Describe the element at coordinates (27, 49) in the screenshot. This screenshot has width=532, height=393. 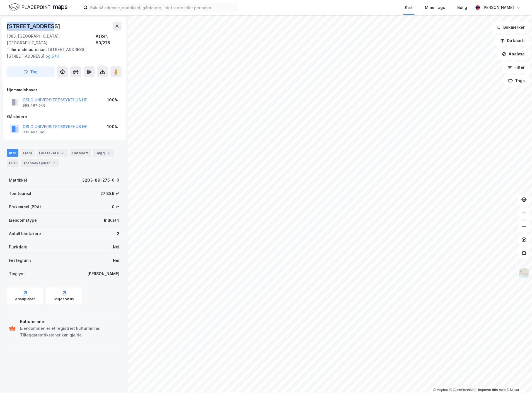
I see `span: Tilhørende adresser:` at that location.